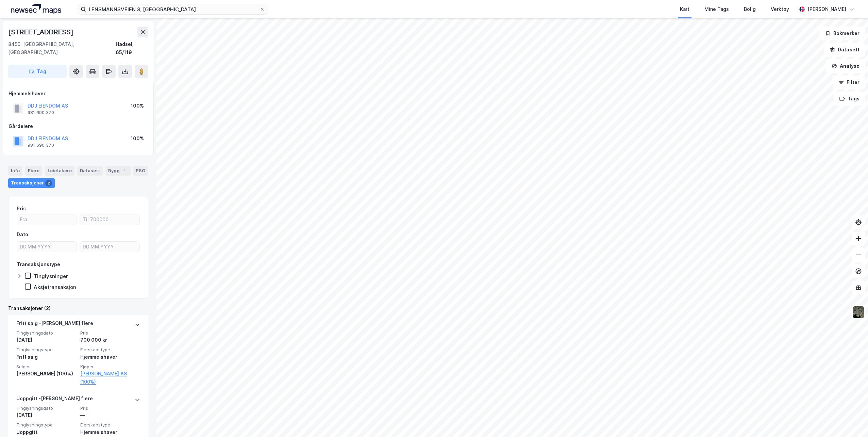  What do you see at coordinates (851, 421) in the screenshot?
I see `div: Chat Widget` at bounding box center [851, 421].